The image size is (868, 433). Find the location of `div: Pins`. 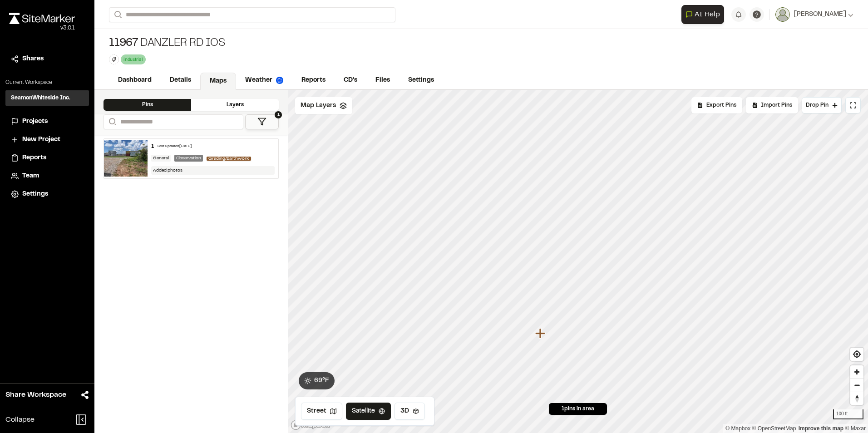

div: Pins is located at coordinates (147, 105).